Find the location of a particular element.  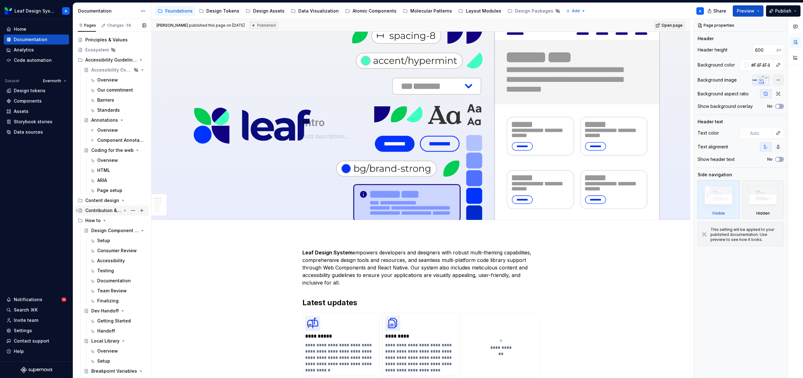

div: ARIA is located at coordinates (102, 180).